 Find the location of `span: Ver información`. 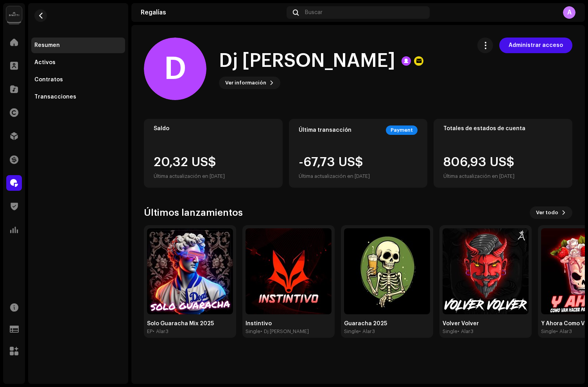

span: Ver información is located at coordinates (245, 83).